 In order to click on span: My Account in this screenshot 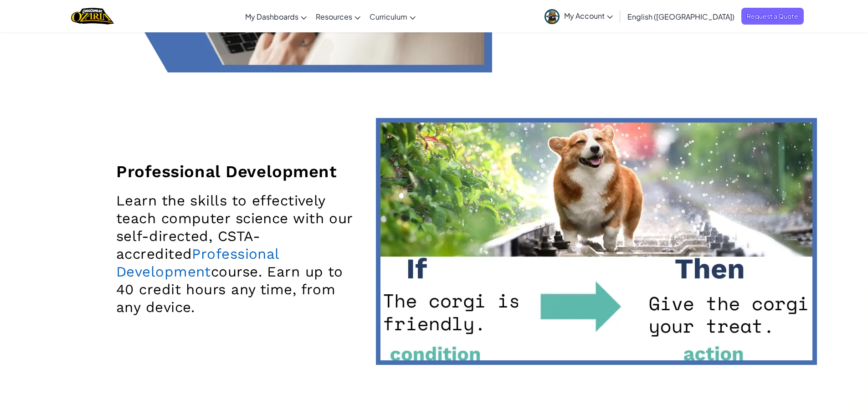, I will do `click(588, 16)`.